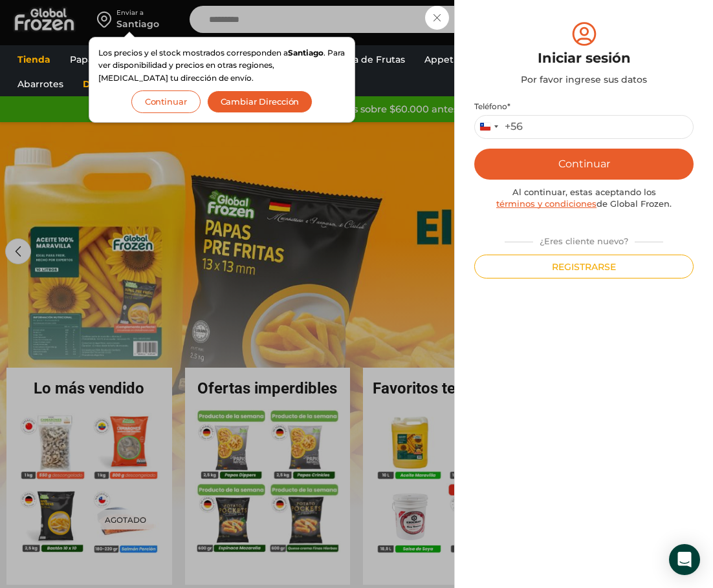 The height and width of the screenshot is (588, 713). I want to click on div: Iniciar sesión, so click(583, 58).